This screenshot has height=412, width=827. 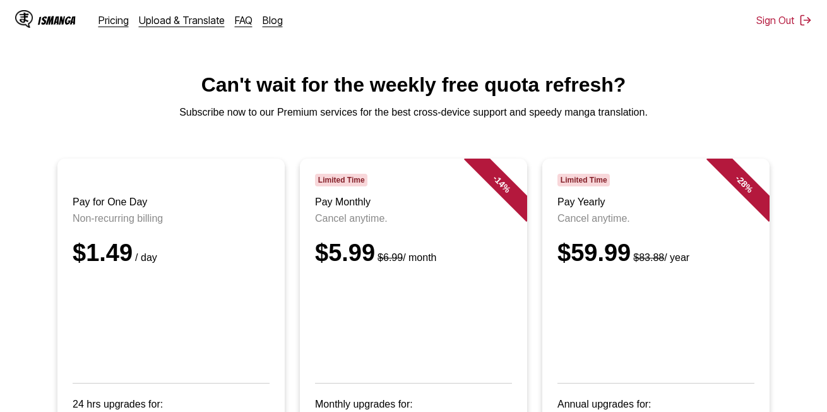 I want to click on s: $83.88, so click(x=648, y=257).